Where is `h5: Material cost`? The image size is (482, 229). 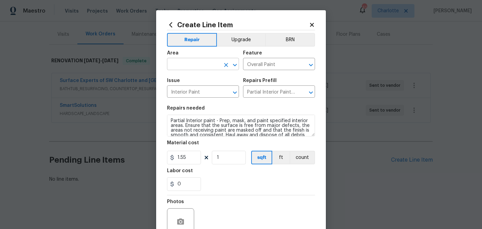
h5: Material cost is located at coordinates (183, 143).